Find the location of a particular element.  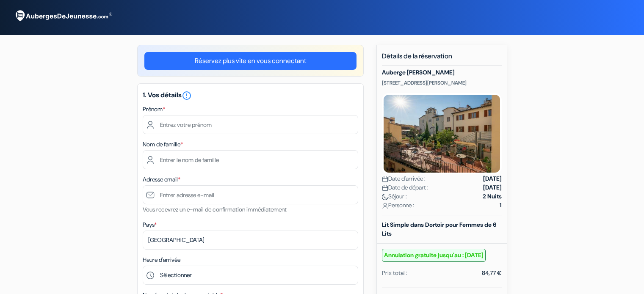

a: error_outline is located at coordinates (187, 95).